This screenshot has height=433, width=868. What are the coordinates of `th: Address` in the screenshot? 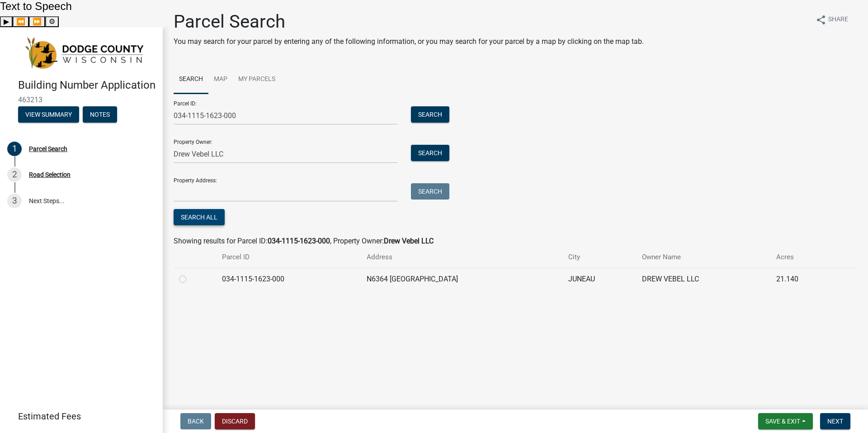 It's located at (462, 257).